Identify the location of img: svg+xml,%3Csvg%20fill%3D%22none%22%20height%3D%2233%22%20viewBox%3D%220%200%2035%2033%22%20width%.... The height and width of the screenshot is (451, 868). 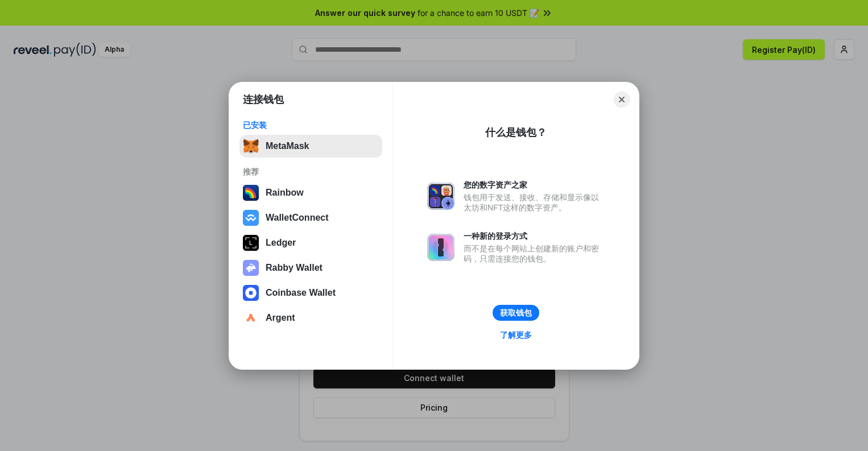
(251, 146).